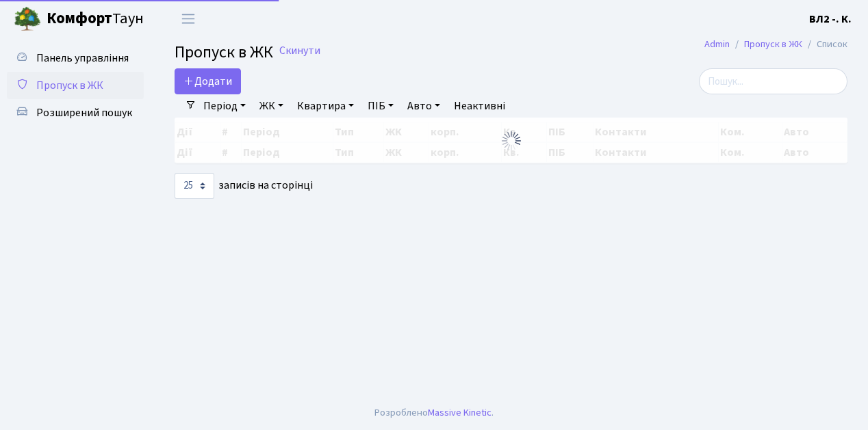 The width and height of the screenshot is (868, 430). Describe the element at coordinates (380, 106) in the screenshot. I see `a: ПІБ` at that location.